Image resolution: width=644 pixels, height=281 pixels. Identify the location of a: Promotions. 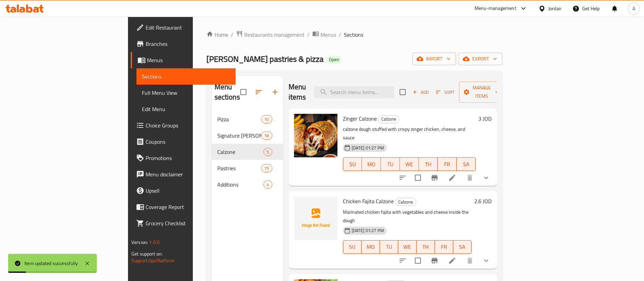
(183, 158).